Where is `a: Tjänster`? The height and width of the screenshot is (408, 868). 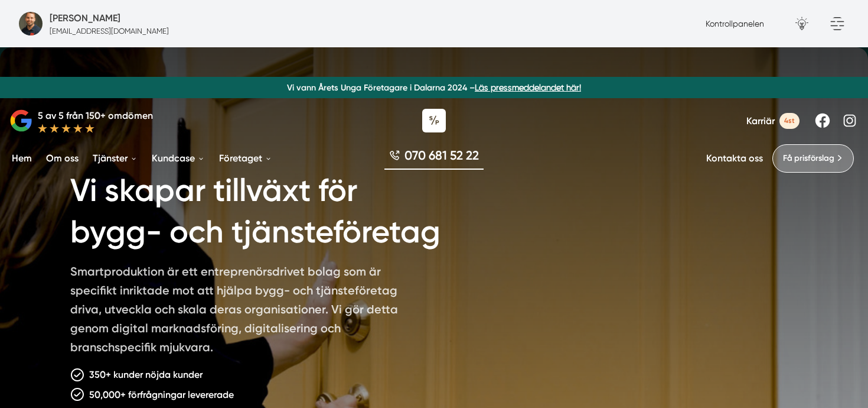 a: Tjänster is located at coordinates (115, 158).